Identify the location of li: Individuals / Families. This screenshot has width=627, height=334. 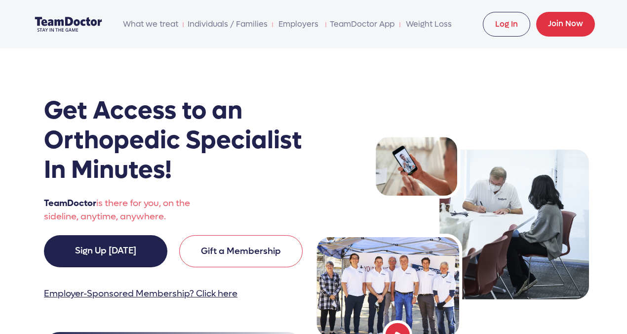
(227, 24).